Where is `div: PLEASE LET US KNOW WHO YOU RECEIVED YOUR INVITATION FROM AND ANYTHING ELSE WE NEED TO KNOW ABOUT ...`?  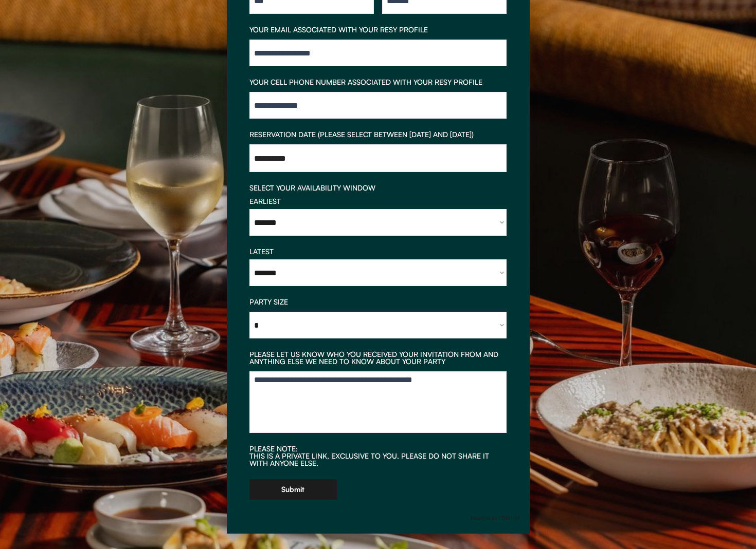 div: PLEASE LET US KNOW WHO YOU RECEIVED YOUR INVITATION FROM AND ANYTHING ELSE WE NEED TO KNOW ABOUT ... is located at coordinates (378, 358).